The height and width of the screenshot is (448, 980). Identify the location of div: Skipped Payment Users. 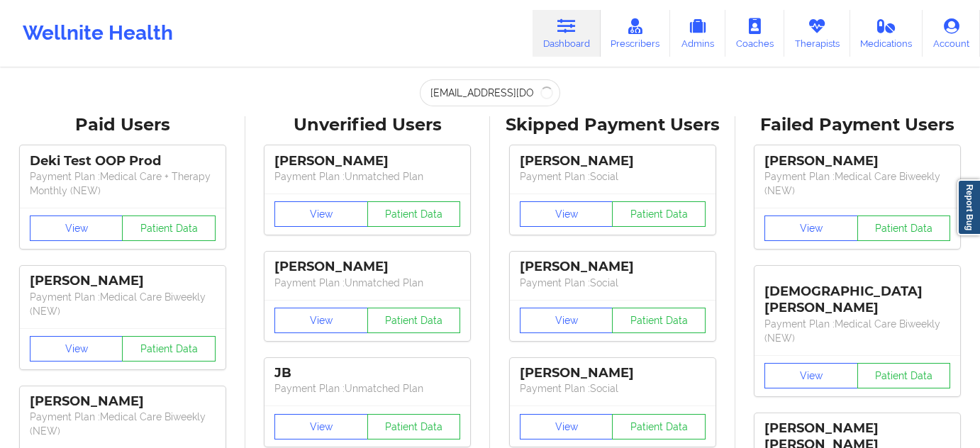
(612, 124).